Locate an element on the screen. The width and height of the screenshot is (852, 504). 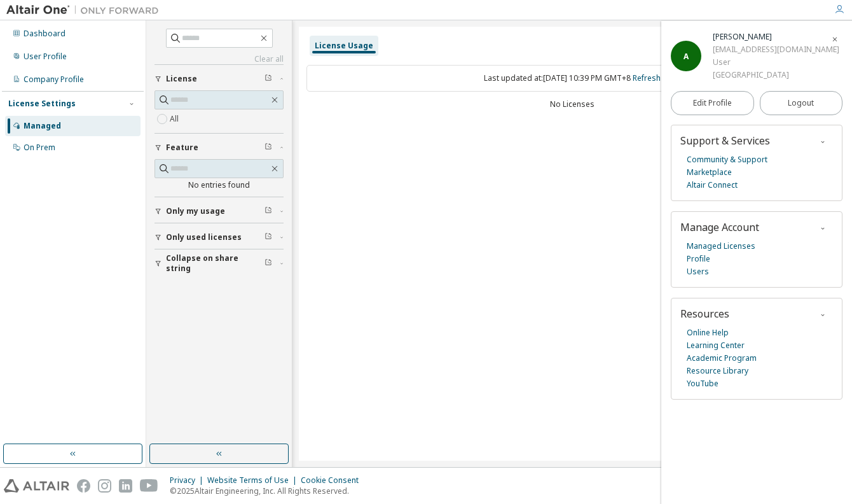
img: youtube.svg is located at coordinates (149, 485).